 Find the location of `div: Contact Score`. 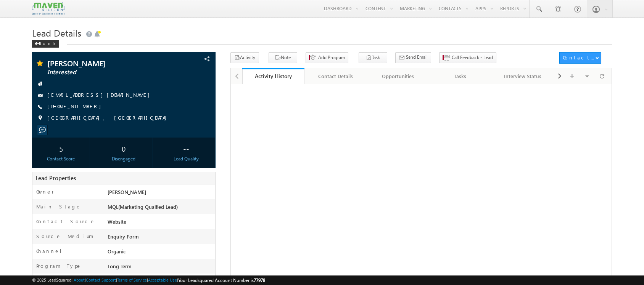

div: Contact Score is located at coordinates (61, 159).